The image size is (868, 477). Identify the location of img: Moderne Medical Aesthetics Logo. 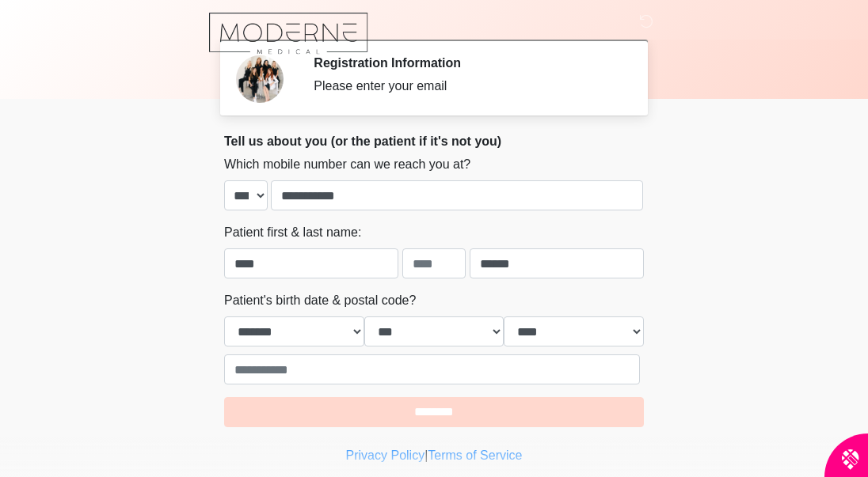
(288, 34).